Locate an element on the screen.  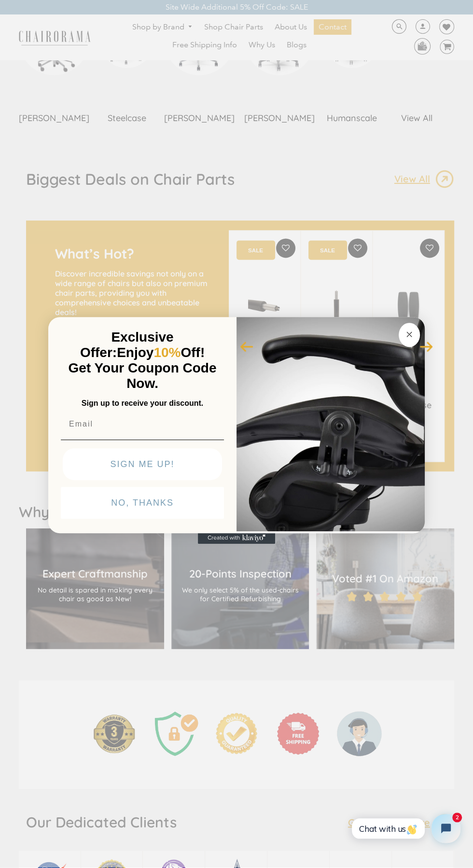
span: 10% is located at coordinates (167, 353).